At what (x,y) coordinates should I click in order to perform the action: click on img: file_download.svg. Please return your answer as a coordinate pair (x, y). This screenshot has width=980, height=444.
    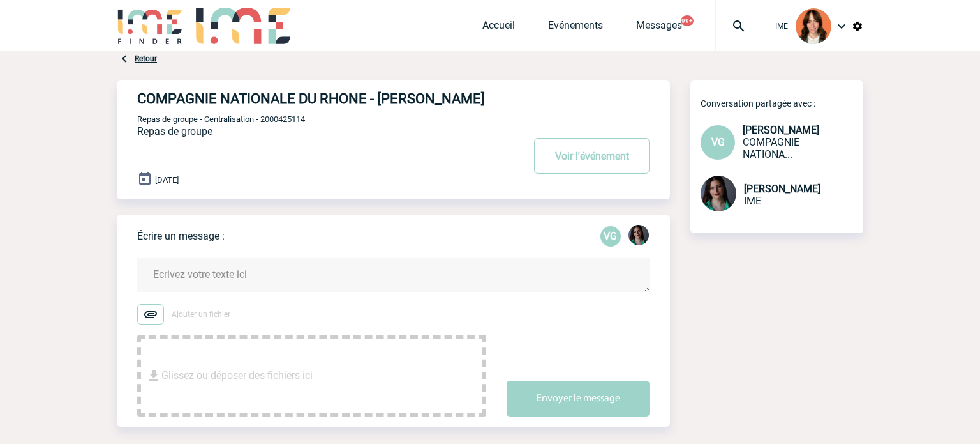
    Looking at the image, I should click on (154, 375).